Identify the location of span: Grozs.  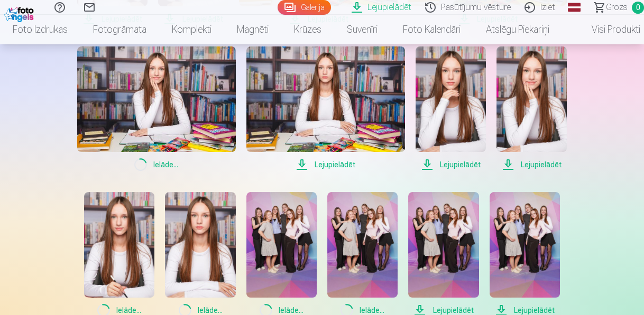
(616, 7).